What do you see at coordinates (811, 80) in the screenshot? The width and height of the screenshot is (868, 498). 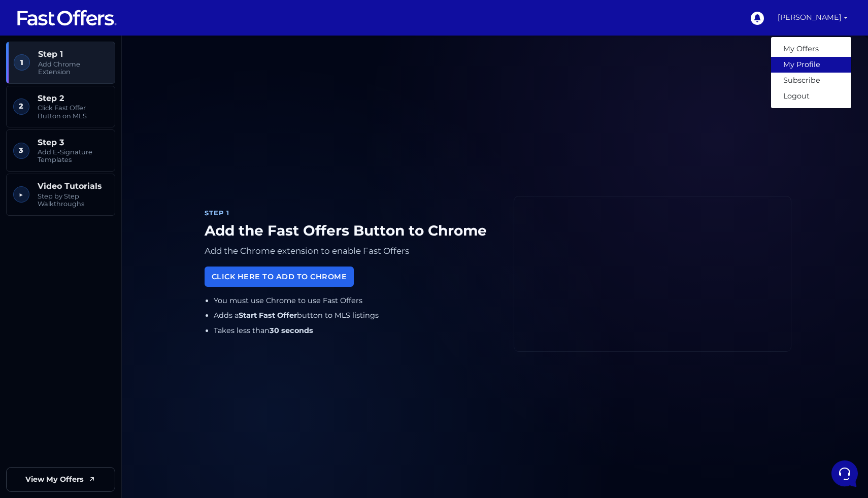 I see `a: Subscribe` at bounding box center [811, 80].